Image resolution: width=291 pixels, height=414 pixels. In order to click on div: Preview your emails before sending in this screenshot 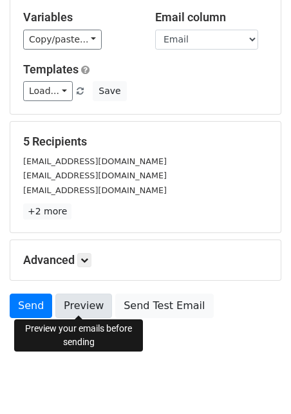, I will do `click(79, 335)`.